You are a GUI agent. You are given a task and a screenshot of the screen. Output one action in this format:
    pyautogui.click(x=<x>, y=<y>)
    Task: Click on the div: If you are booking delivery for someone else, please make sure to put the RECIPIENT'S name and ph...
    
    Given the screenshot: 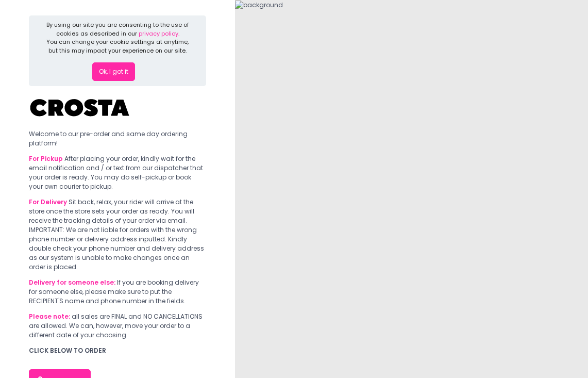 What is the action you would take?
    pyautogui.click(x=117, y=292)
    